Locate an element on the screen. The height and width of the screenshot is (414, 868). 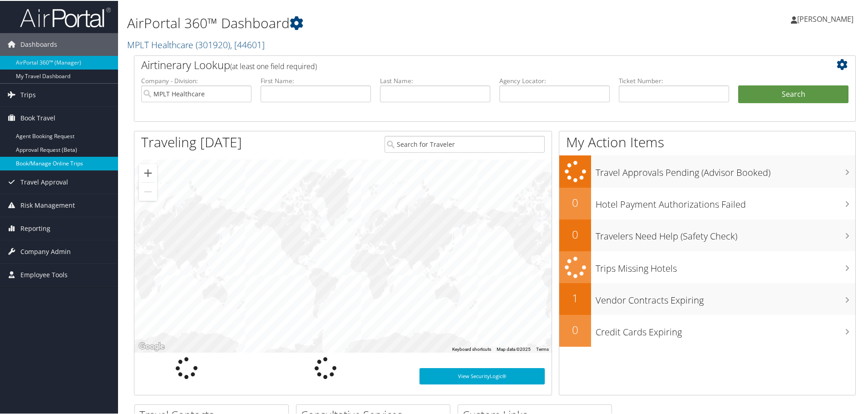
h3: Travel Approvals Pending (Advisor Booked) is located at coordinates (726, 169).